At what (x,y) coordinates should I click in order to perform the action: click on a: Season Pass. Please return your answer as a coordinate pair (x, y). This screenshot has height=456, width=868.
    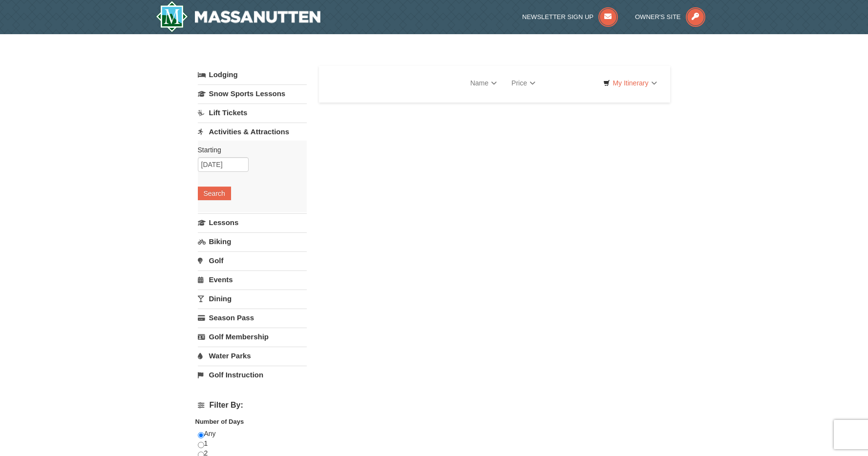
    Looking at the image, I should click on (252, 317).